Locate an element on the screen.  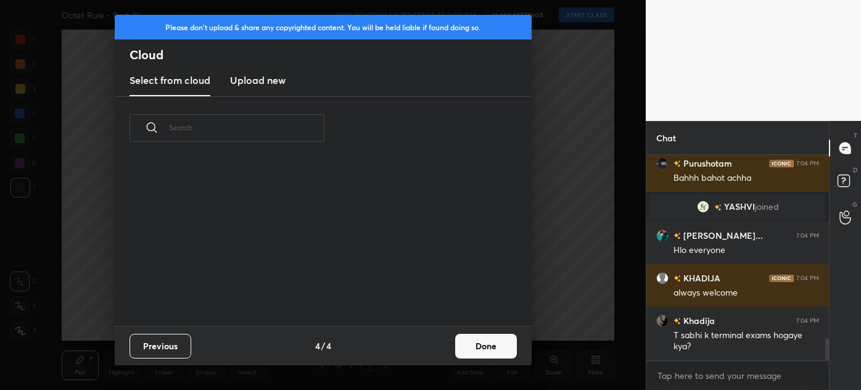
div: Bahhh bahot achha is located at coordinates (746, 178).